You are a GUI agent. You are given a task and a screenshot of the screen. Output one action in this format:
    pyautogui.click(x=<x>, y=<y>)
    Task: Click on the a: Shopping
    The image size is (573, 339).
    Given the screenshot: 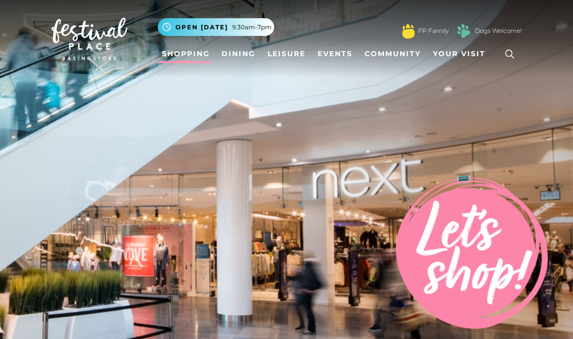 What is the action you would take?
    pyautogui.click(x=186, y=54)
    